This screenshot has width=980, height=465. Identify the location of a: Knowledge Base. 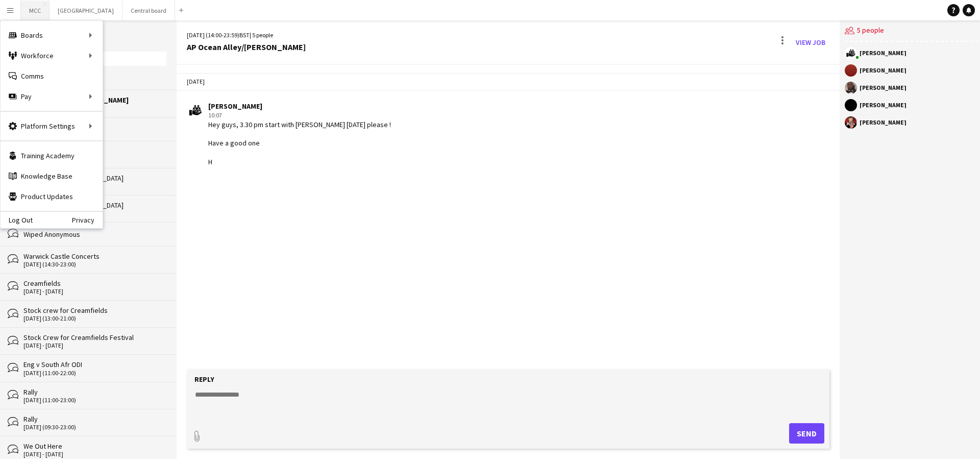
(52, 176).